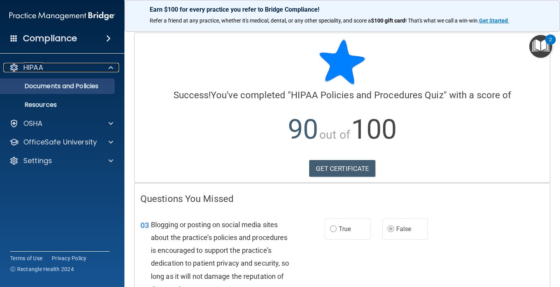 Image resolution: width=560 pixels, height=287 pixels. What do you see at coordinates (333, 229) in the screenshot?
I see `input: True` at bounding box center [333, 229].